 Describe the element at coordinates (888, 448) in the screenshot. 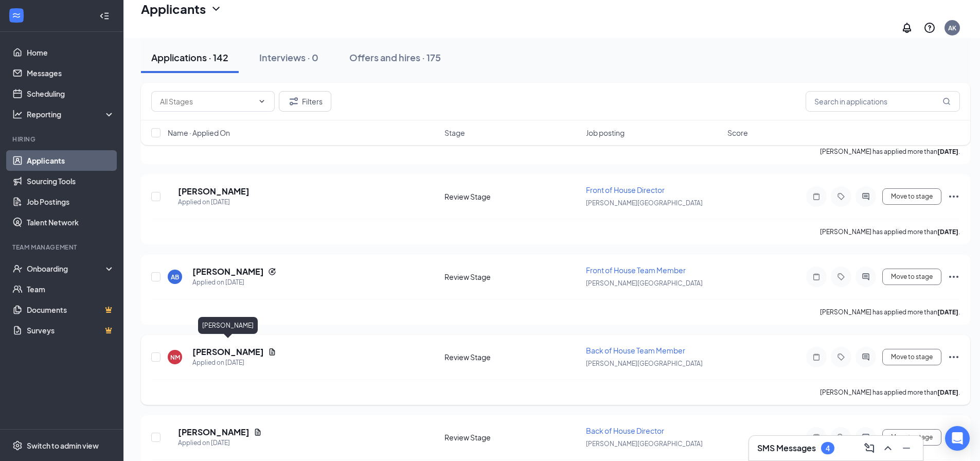

I see `svg: ChevronUp` at that location.